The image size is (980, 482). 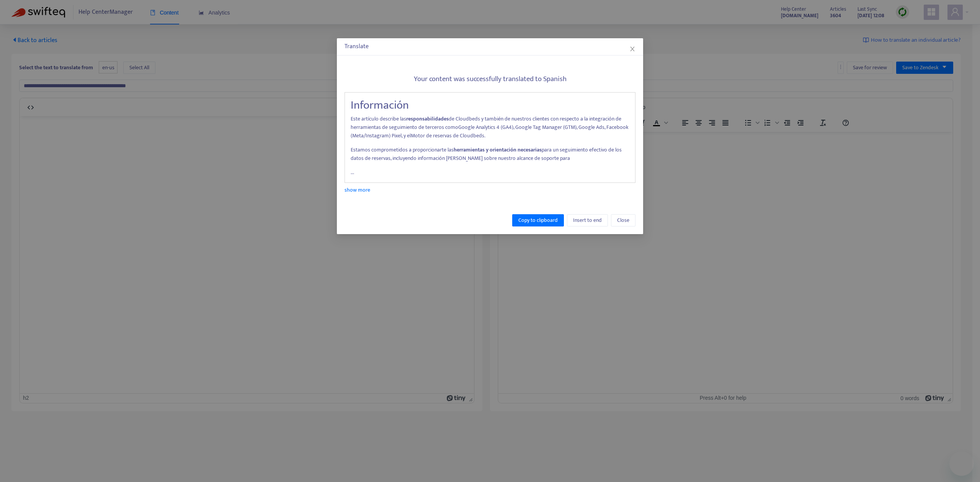 What do you see at coordinates (357, 190) in the screenshot?
I see `a: show more` at bounding box center [357, 190].